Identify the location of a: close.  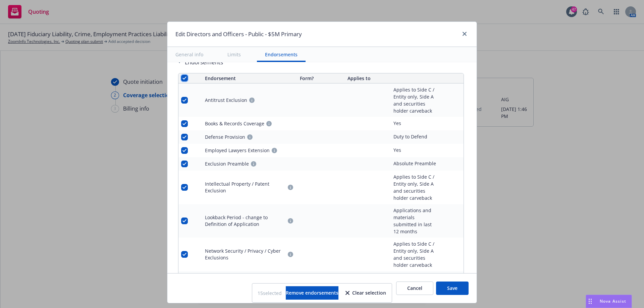
(465, 34).